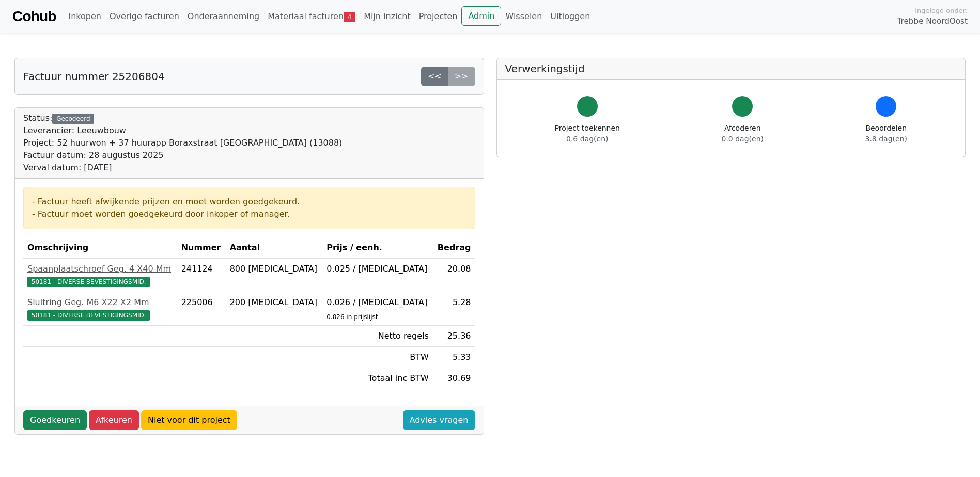  Describe the element at coordinates (201, 275) in the screenshot. I see `td: 241124` at that location.